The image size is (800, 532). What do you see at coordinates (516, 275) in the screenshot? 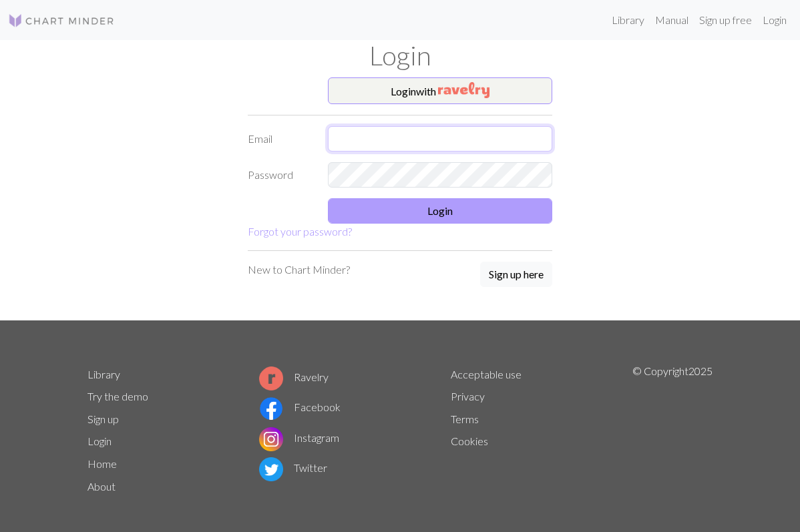
I see `a: Sign up here` at bounding box center [516, 275].